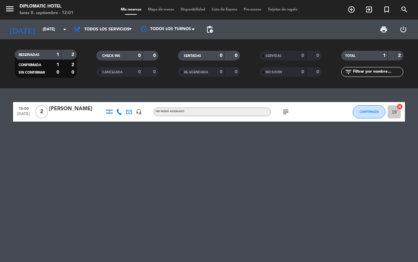 Image resolution: width=418 pixels, height=262 pixels. I want to click on span: Tarjetas de regalo, so click(282, 9).